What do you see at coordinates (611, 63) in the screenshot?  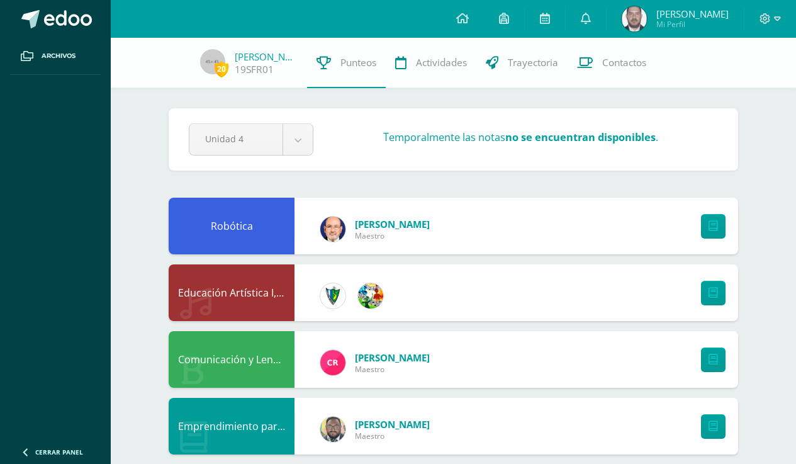 I see `a: Contactos` at bounding box center [611, 63].